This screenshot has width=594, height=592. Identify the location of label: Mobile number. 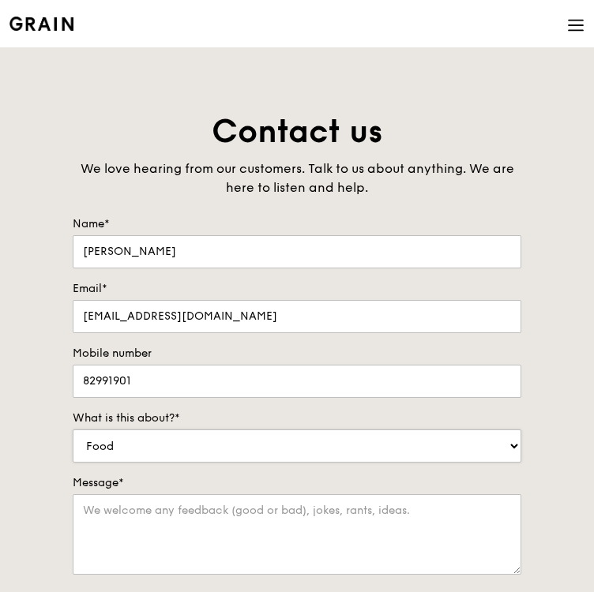
(297, 354).